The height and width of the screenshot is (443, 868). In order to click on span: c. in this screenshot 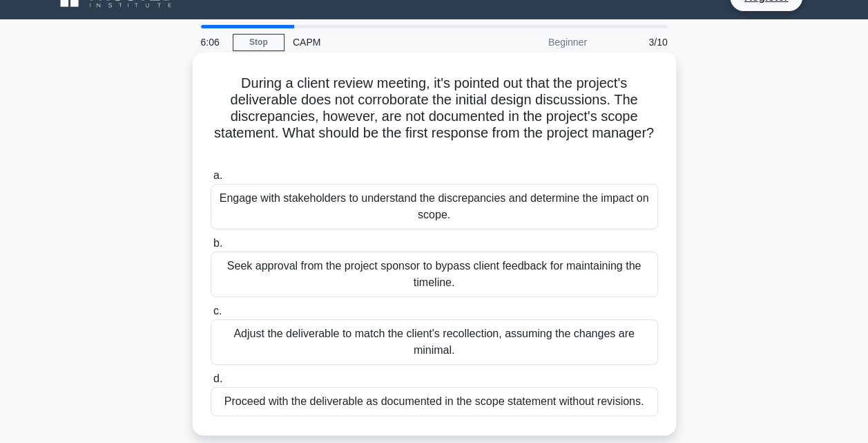, I will do `click(218, 311)`.